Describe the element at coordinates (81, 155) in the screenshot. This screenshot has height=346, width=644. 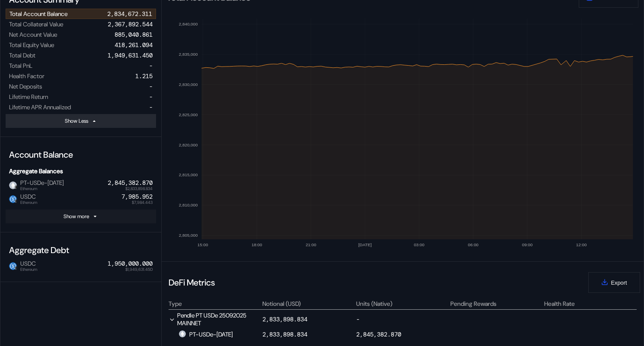
I see `div: Account Balance` at that location.